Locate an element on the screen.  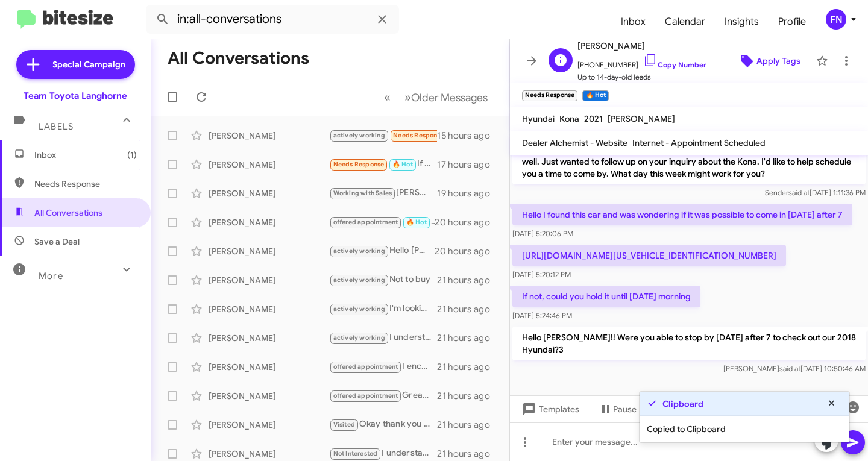
small: Needs Response is located at coordinates (550, 96).